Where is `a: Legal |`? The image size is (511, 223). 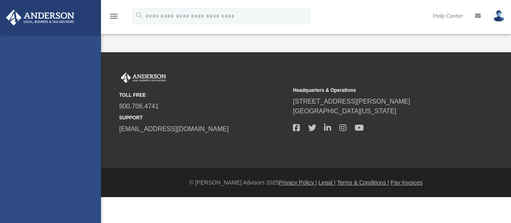 a: Legal | is located at coordinates (327, 182).